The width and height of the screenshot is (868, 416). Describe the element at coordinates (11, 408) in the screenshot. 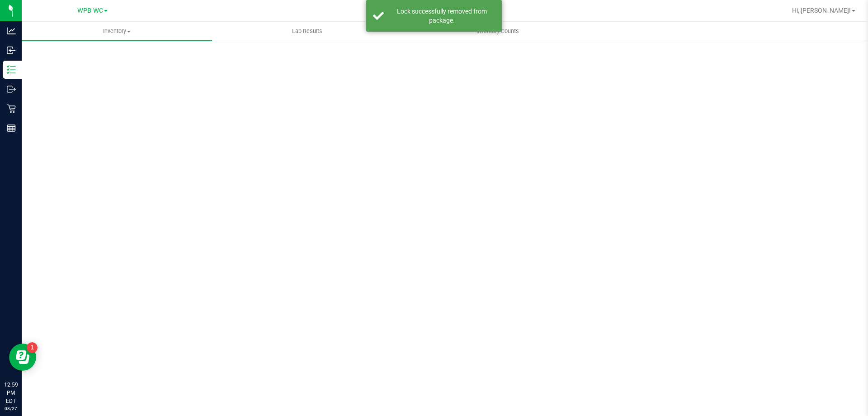

I see `p: 08/27` at that location.